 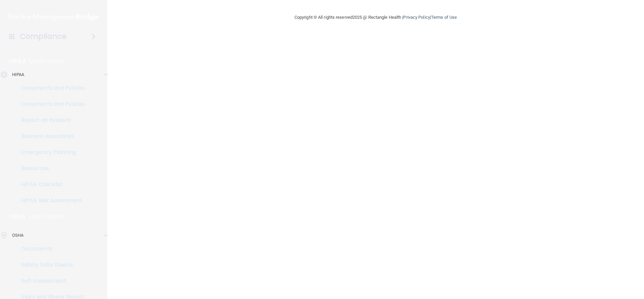 I want to click on p: Emergency Planning, so click(x=50, y=152).